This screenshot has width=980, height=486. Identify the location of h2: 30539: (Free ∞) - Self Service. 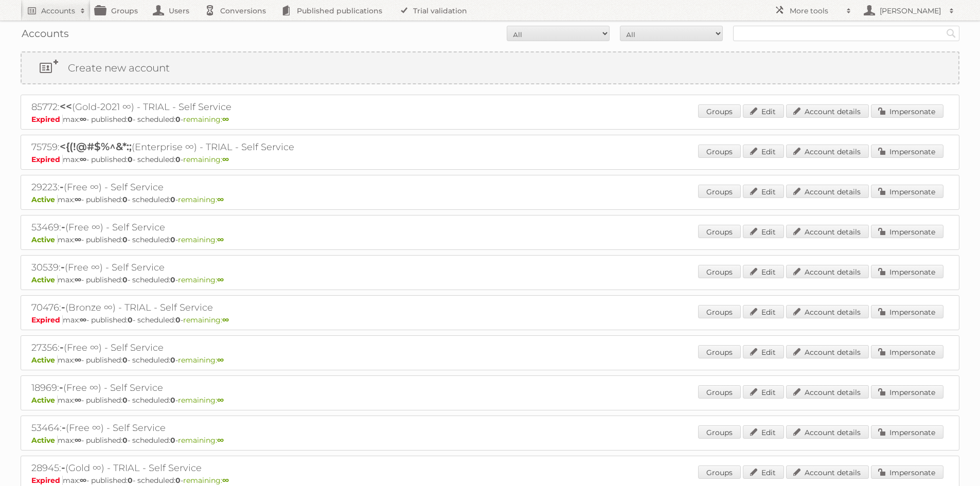
(211, 268).